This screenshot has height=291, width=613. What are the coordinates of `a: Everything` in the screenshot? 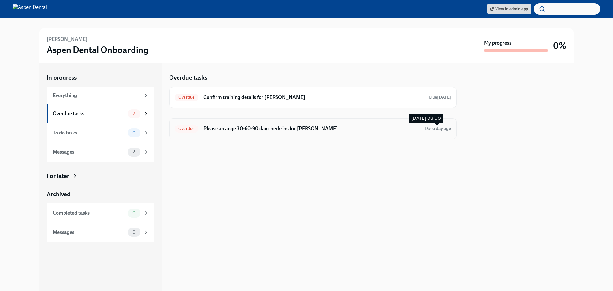 It's located at (100, 95).